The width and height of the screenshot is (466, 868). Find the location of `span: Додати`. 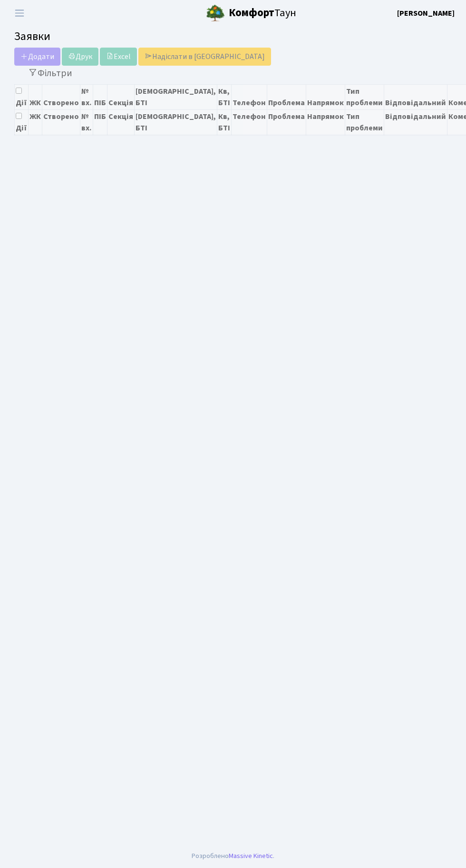

span: Додати is located at coordinates (37, 57).